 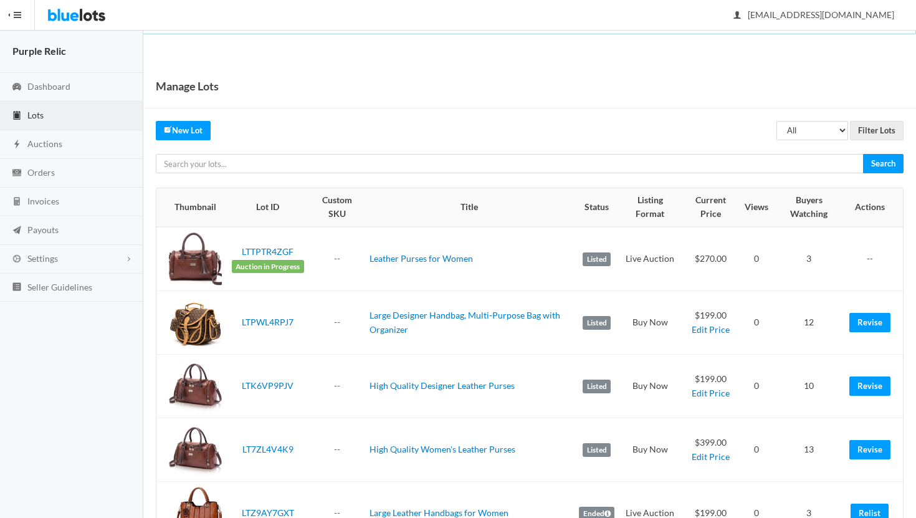 What do you see at coordinates (39, 50) in the screenshot?
I see `strong: Purple Relic` at bounding box center [39, 50].